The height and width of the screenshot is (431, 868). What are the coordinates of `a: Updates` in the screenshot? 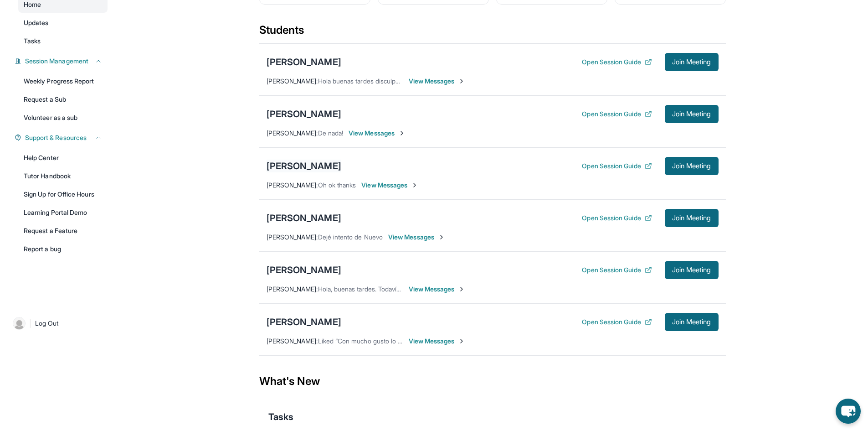 It's located at (63, 23).